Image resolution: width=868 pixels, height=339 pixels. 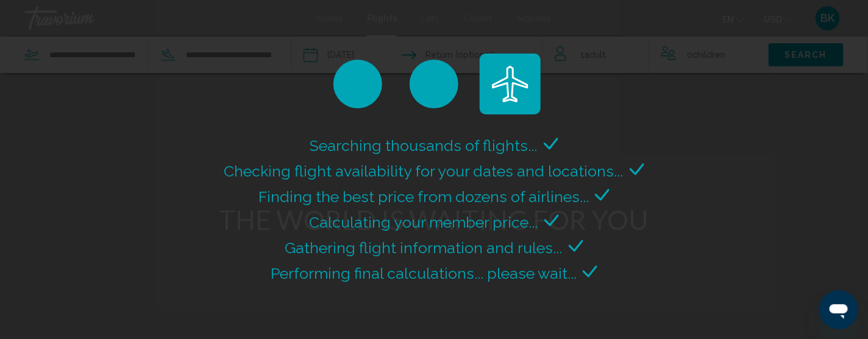 I want to click on span: Searching thousands of flights..., so click(x=424, y=146).